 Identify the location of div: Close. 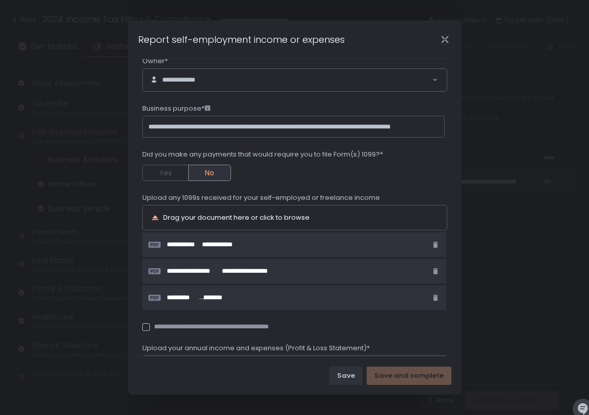
(445, 39).